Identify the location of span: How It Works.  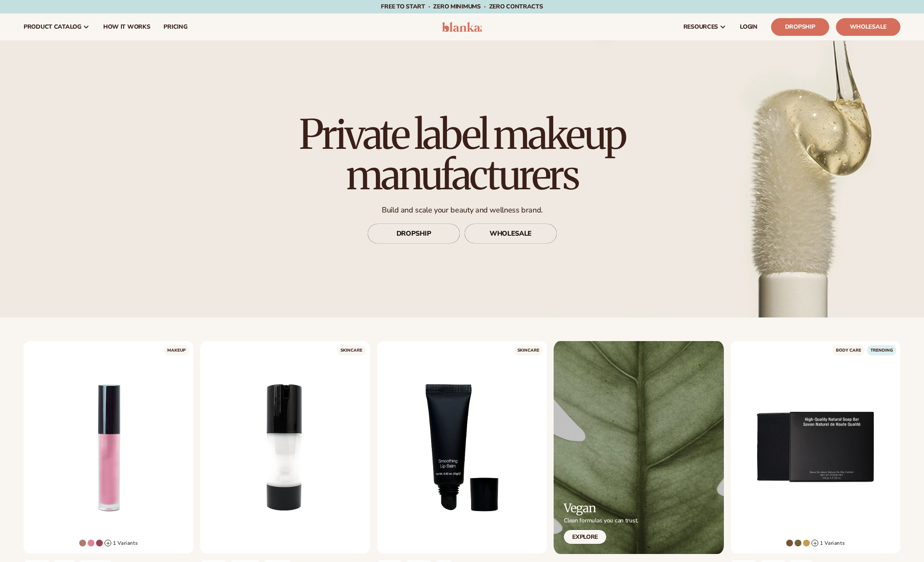
(127, 27).